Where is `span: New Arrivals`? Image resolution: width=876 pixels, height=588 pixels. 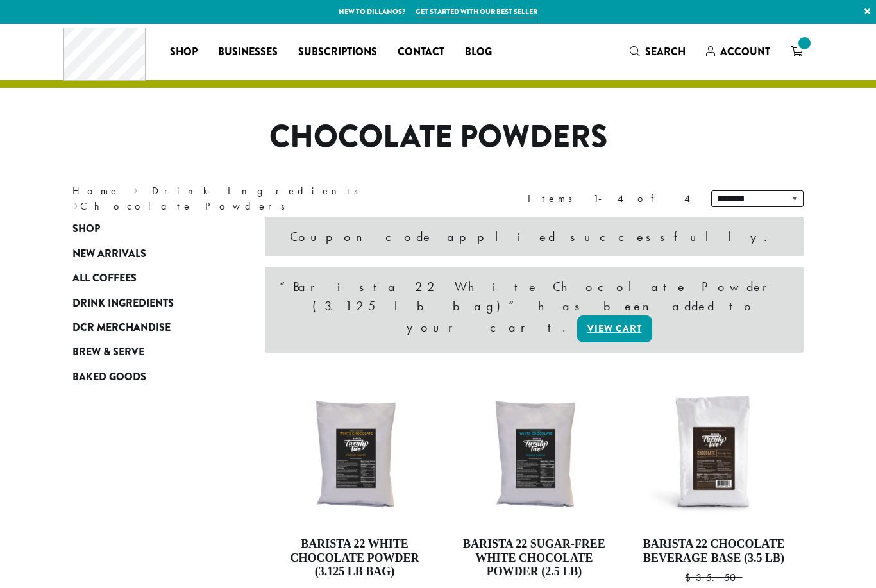
span: New Arrivals is located at coordinates (109, 254).